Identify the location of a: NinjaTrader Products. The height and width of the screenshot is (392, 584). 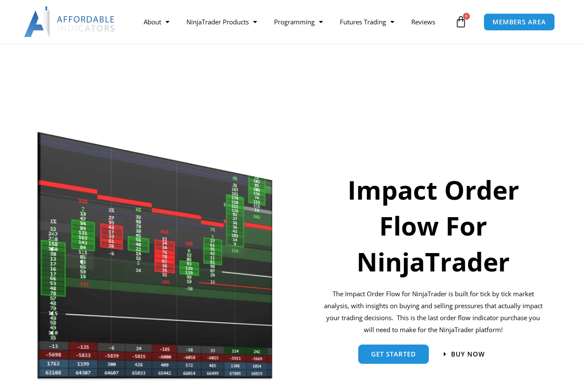
(221, 22).